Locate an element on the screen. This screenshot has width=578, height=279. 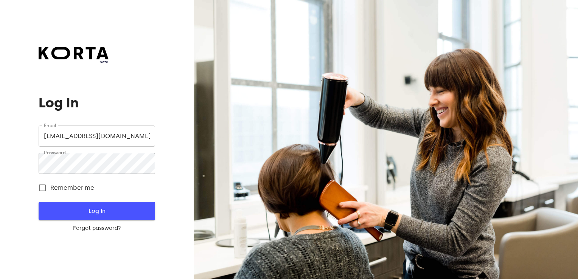
button: Log In is located at coordinates (97, 211).